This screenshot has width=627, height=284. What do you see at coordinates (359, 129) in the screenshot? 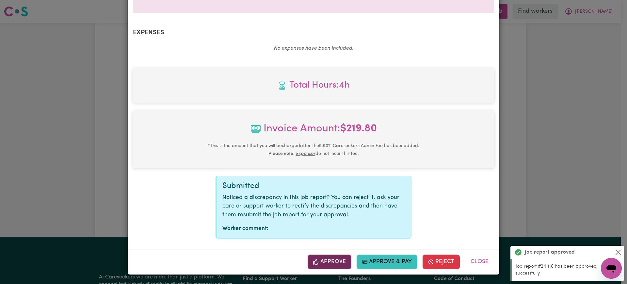
I see `b: $ 219.80` at bounding box center [359, 129].